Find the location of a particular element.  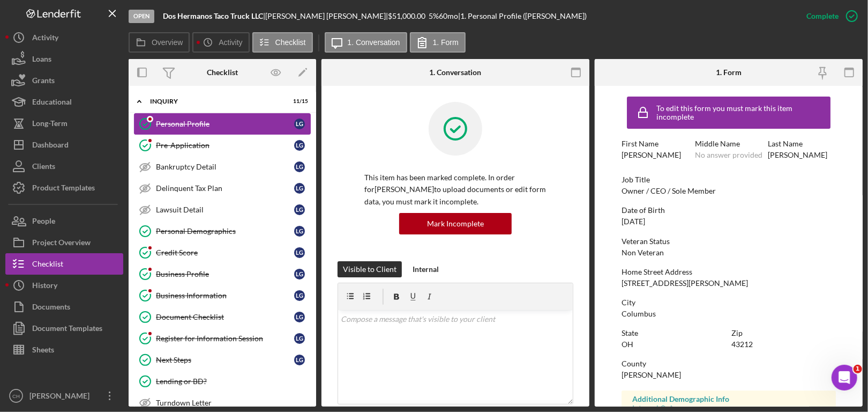

div: Visible to Client is located at coordinates (369, 269).